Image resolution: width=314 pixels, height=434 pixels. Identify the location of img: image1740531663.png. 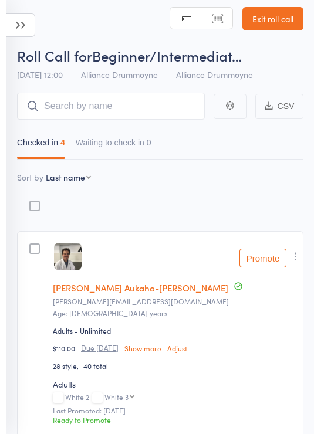
(67, 256).